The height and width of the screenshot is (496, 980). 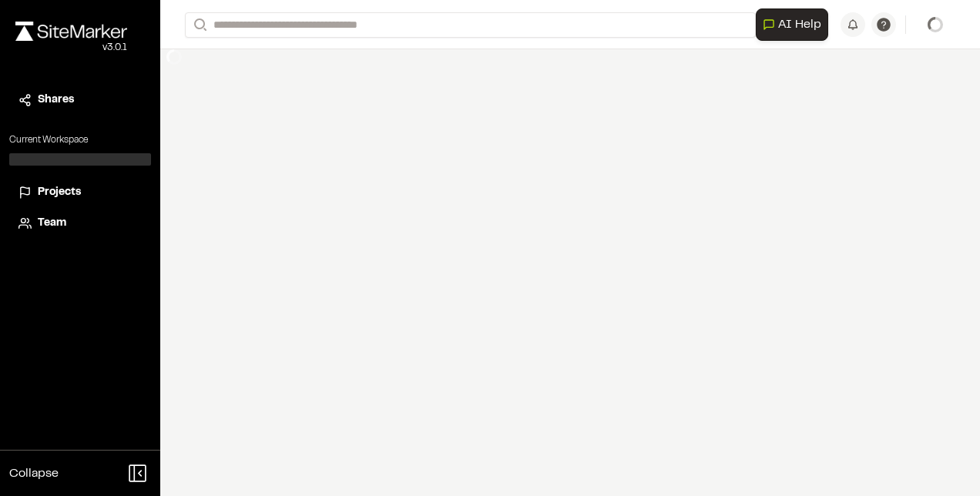 I want to click on span: Projects, so click(x=59, y=193).